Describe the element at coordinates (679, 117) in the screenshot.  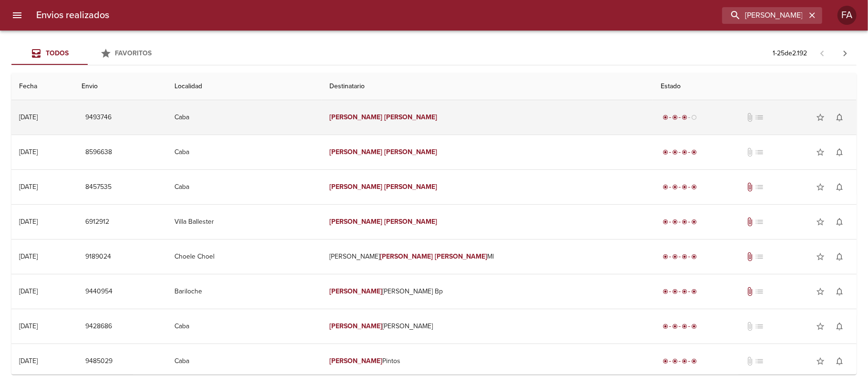
I see `div: En viaje` at that location.